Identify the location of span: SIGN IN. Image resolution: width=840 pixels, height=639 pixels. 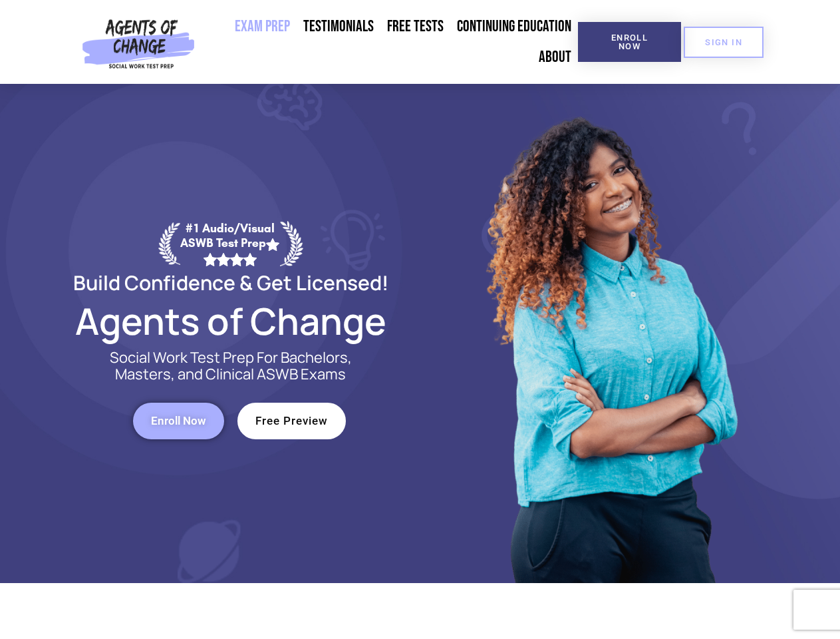
(724, 42).